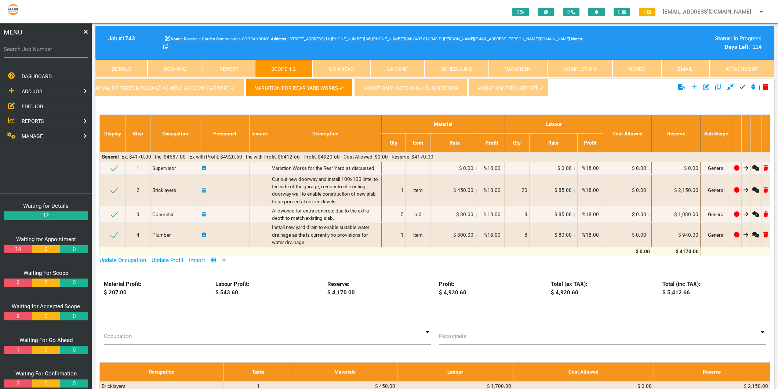 This screenshot has height=389, width=778. What do you see at coordinates (518, 69) in the screenshot?
I see `a: Variation` at bounding box center [518, 69].